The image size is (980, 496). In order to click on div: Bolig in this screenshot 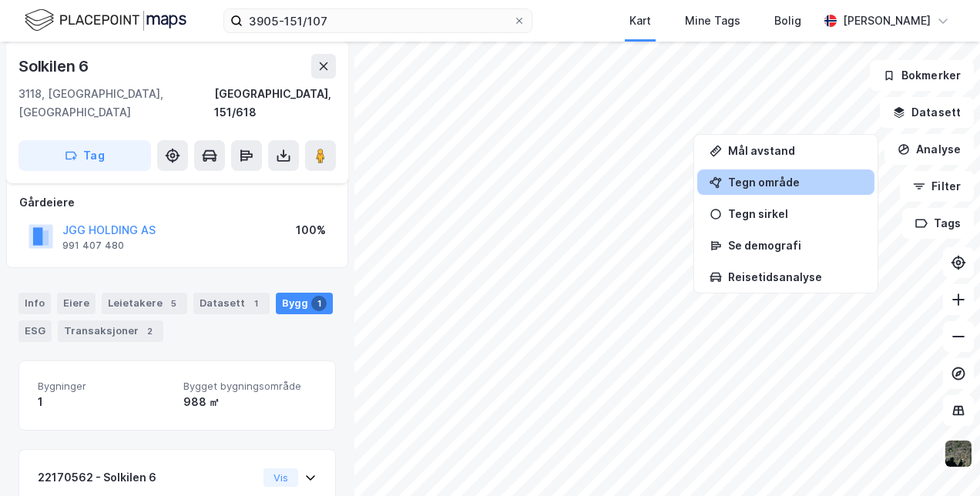, I will do `click(787, 21)`.